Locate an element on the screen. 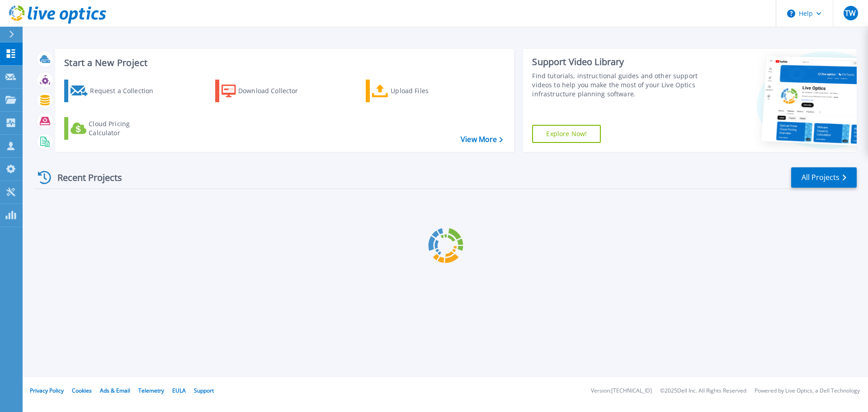 The image size is (868, 412). a: Privacy Policy is located at coordinates (47, 391).